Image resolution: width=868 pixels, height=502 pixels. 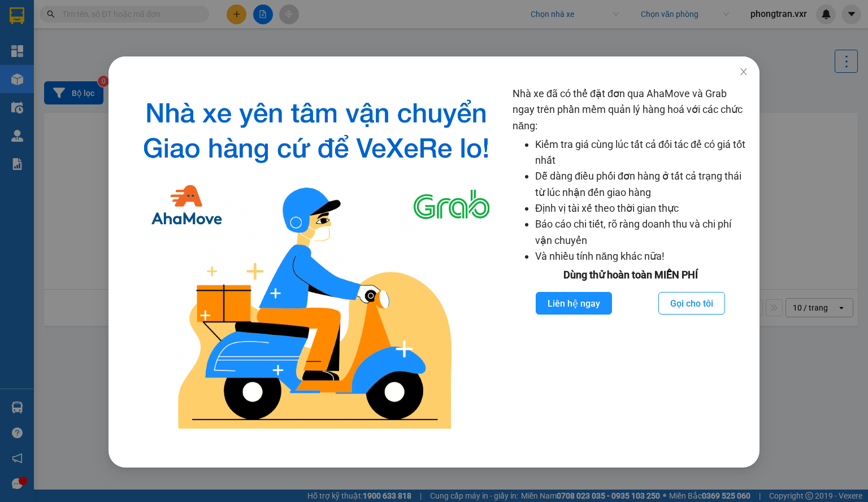 What do you see at coordinates (630, 263) in the screenshot?
I see `div: Nhà xe đã có thể đặt đơn qua AhaMove và Grab ngay trên phần mềm quản lý hàng hoá với các chức năng:` at bounding box center [630, 263].